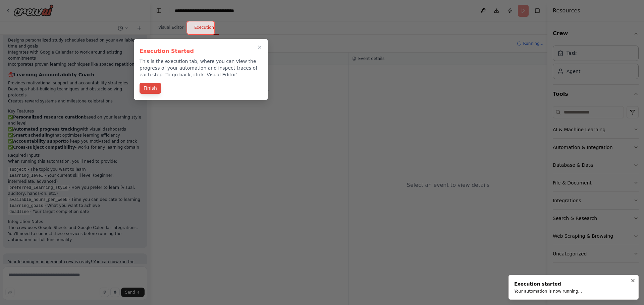 Image resolution: width=644 pixels, height=305 pixels. What do you see at coordinates (201, 51) in the screenshot?
I see `h3: Execution Started` at bounding box center [201, 51].